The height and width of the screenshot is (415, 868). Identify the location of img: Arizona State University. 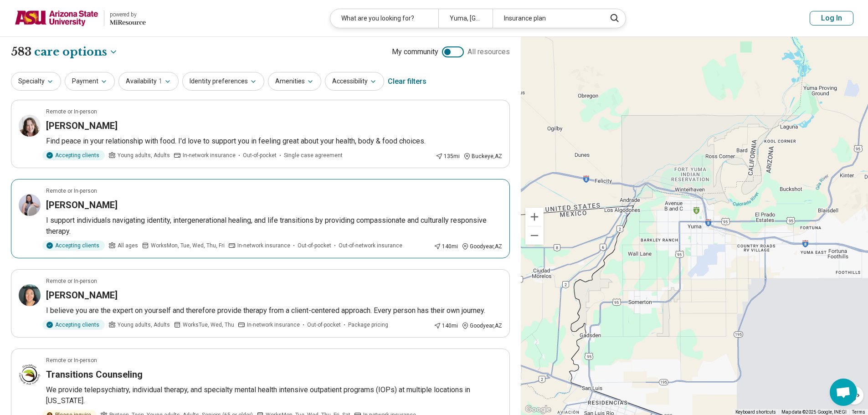
(56, 18).